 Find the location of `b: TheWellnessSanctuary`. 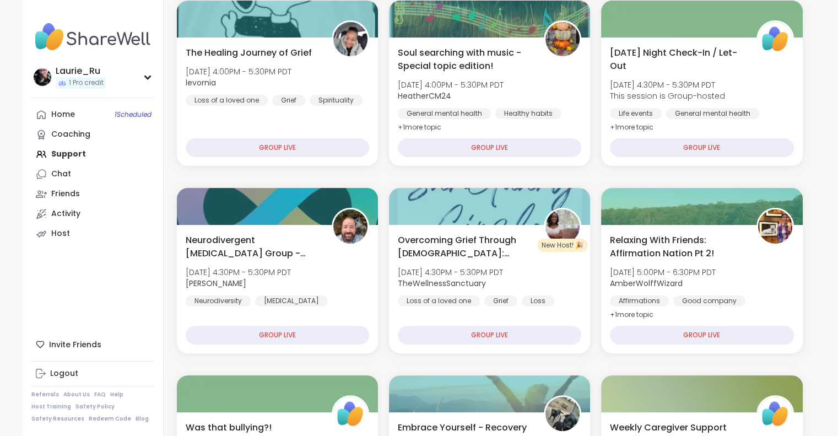

b: TheWellnessSanctuary is located at coordinates (442, 283).